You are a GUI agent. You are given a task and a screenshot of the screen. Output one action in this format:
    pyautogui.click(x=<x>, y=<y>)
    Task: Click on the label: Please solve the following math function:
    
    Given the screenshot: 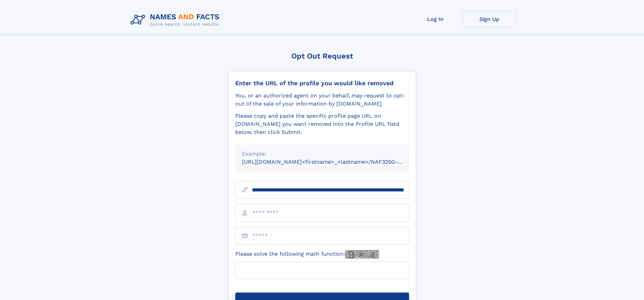 What is the action you would take?
    pyautogui.click(x=307, y=255)
    